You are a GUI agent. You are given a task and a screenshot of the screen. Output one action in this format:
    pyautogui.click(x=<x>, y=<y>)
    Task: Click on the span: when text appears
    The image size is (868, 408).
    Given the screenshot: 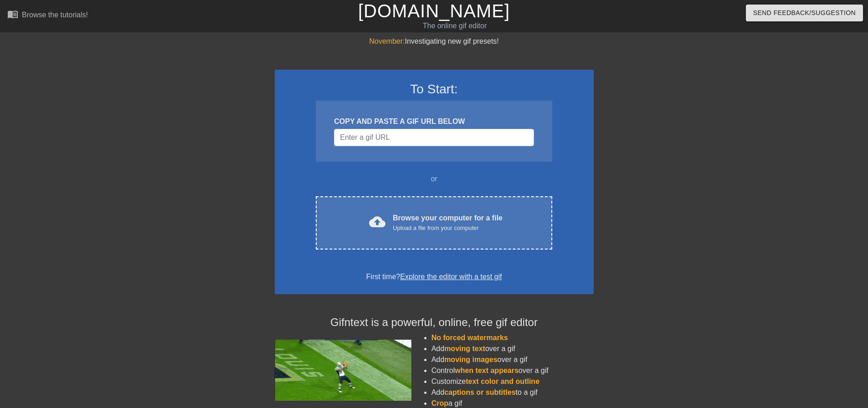 What is the action you would take?
    pyautogui.click(x=486, y=370)
    